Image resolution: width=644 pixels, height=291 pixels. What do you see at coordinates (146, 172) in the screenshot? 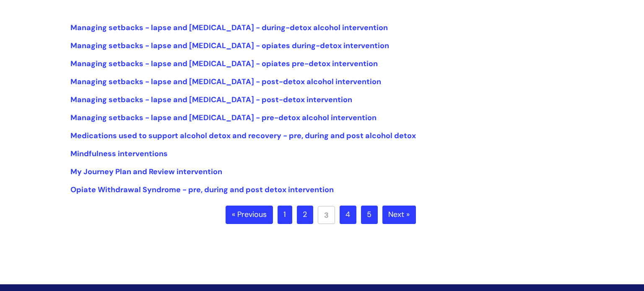
I see `a: My Journey Plan and Review intervention` at bounding box center [146, 172].